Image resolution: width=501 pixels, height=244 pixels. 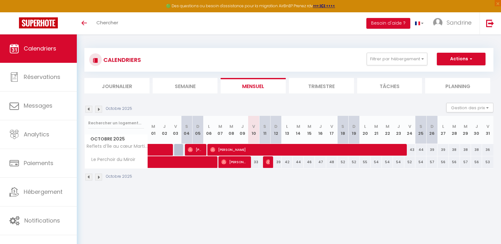 I want to click on span: Réservations, so click(x=42, y=77).